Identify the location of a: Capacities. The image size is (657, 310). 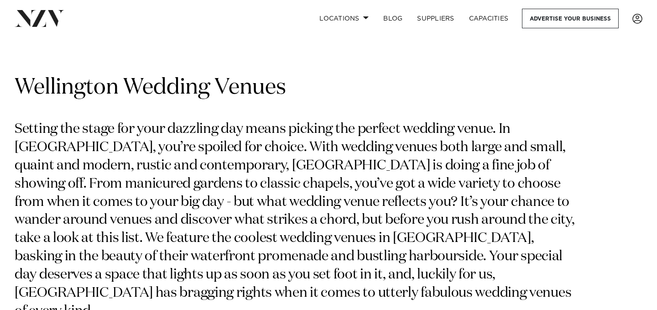
(489, 18).